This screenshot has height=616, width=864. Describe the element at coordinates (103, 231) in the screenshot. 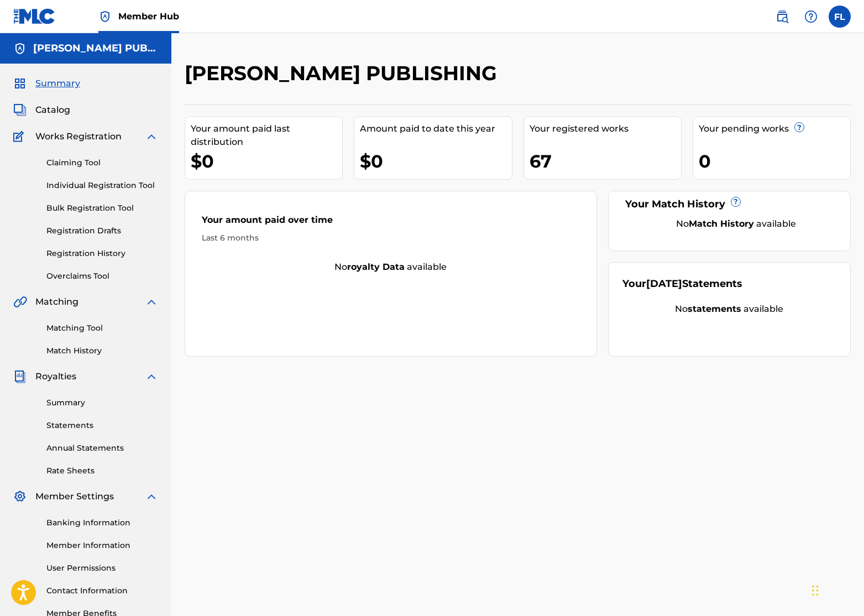

I see `a: Registration Drafts` at that location.